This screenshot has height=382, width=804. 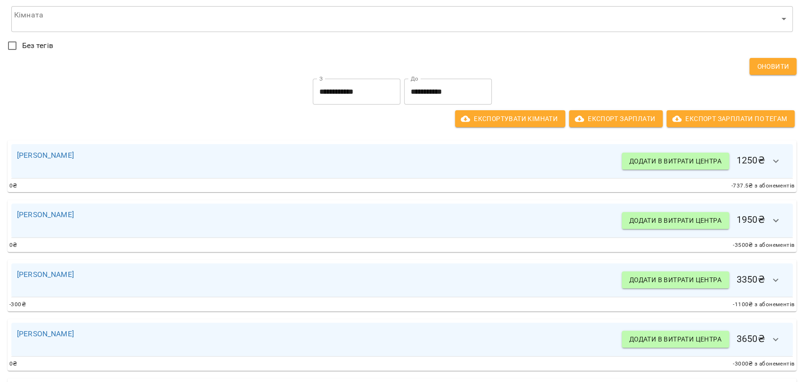 What do you see at coordinates (763, 364) in the screenshot?
I see `span: -3000 ₴ з абонементів` at bounding box center [763, 364].